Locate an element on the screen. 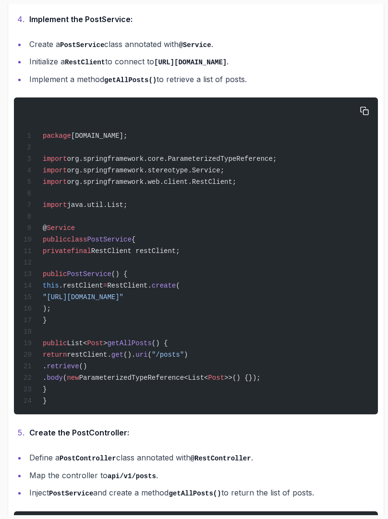  span: List< is located at coordinates (77, 343).